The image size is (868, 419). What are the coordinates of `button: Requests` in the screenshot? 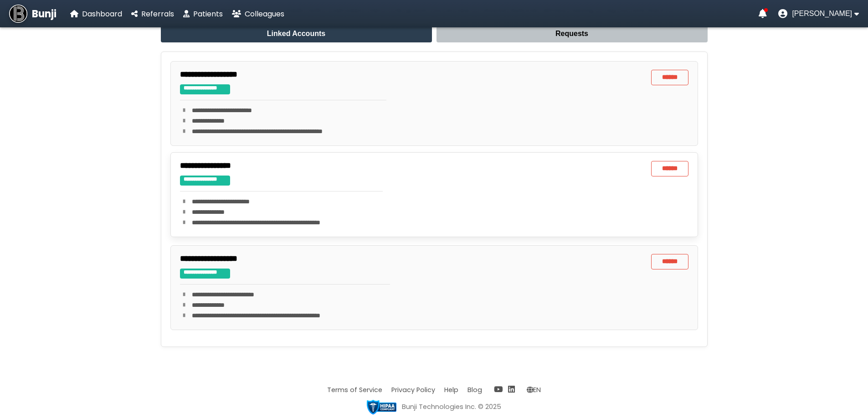 It's located at (572, 34).